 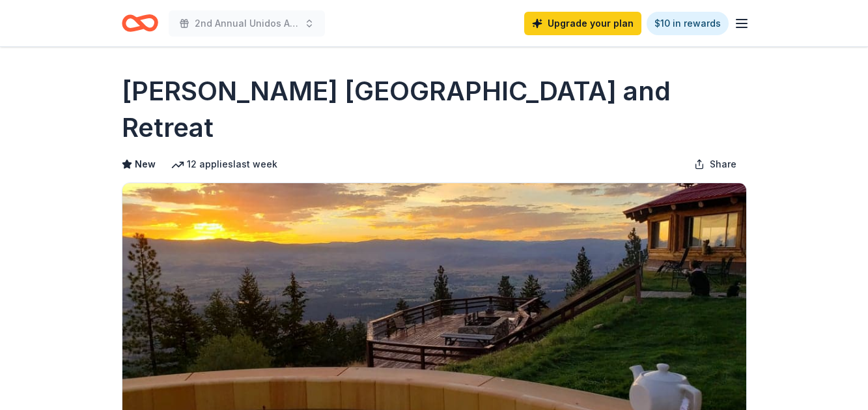 I want to click on button: 2nd Annual Unidos Auction & Gala, so click(x=246, y=23).